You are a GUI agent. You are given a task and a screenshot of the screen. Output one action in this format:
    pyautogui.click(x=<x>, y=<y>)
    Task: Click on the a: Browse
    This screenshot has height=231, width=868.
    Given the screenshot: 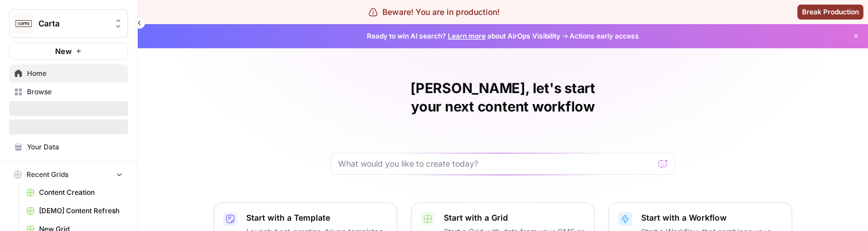 What is the action you would take?
    pyautogui.click(x=68, y=92)
    